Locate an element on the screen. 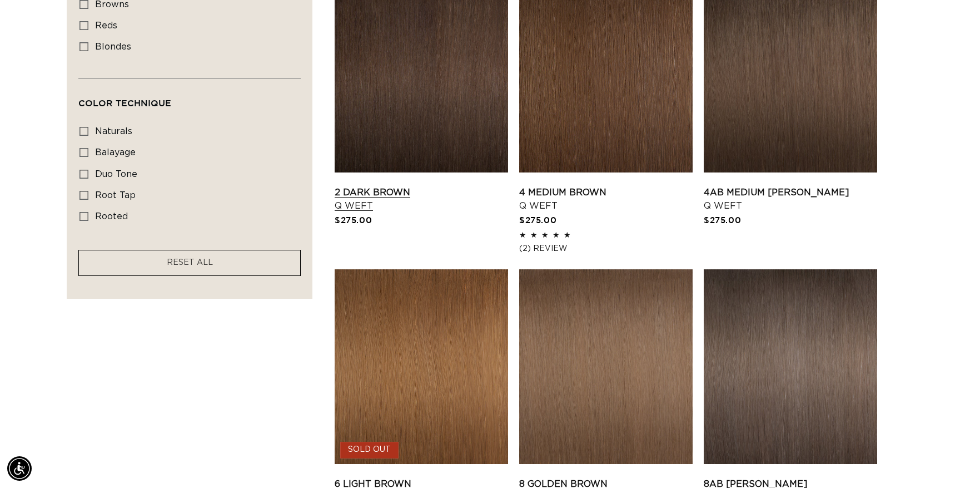  div: Accessibility Menu is located at coordinates (20, 468).